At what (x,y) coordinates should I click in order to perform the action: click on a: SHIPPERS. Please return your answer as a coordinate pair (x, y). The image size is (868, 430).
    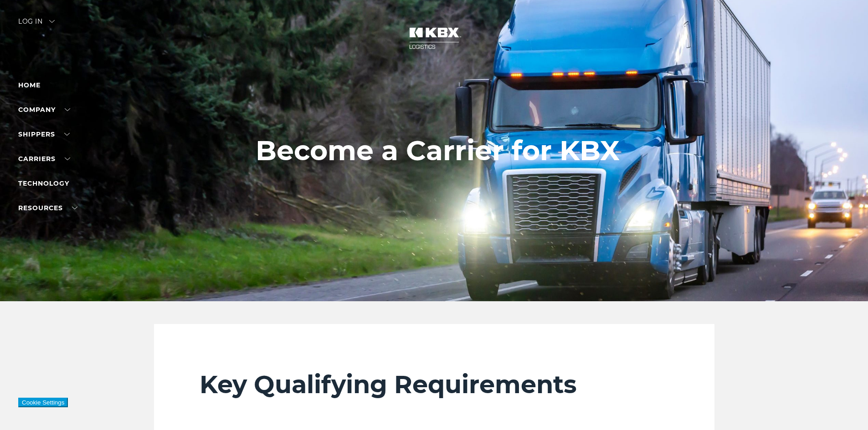
    Looking at the image, I should click on (44, 134).